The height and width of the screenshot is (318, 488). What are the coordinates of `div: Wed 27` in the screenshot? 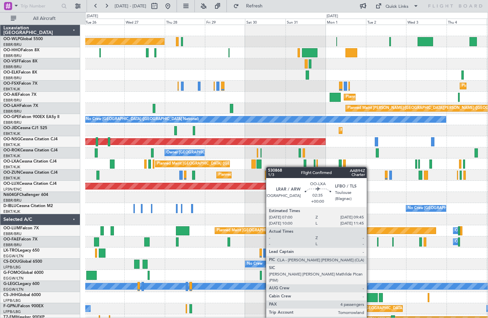 It's located at (144, 22).